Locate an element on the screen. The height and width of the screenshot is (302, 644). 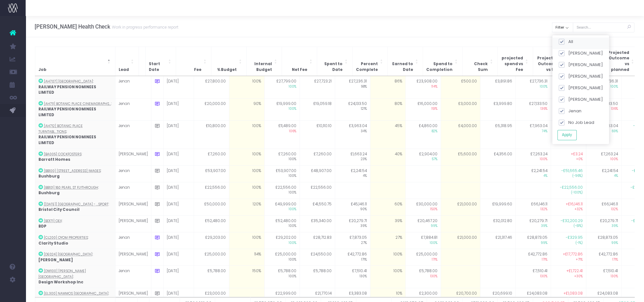
td: £53,907.00 is located at coordinates (212, 174).